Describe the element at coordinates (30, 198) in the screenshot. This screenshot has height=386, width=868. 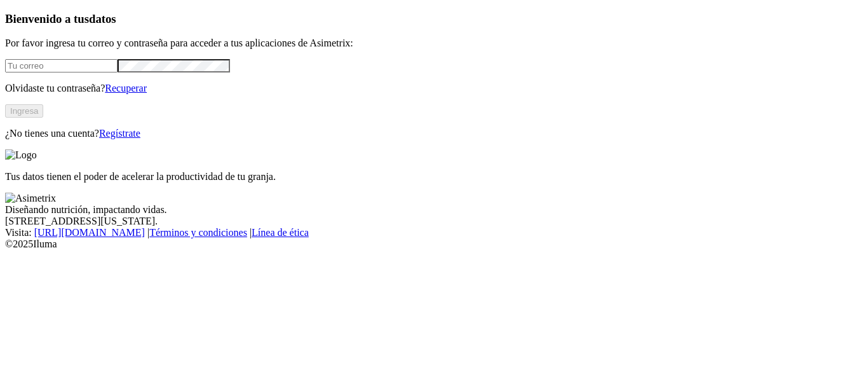
I see `img: Asimetrix` at that location.